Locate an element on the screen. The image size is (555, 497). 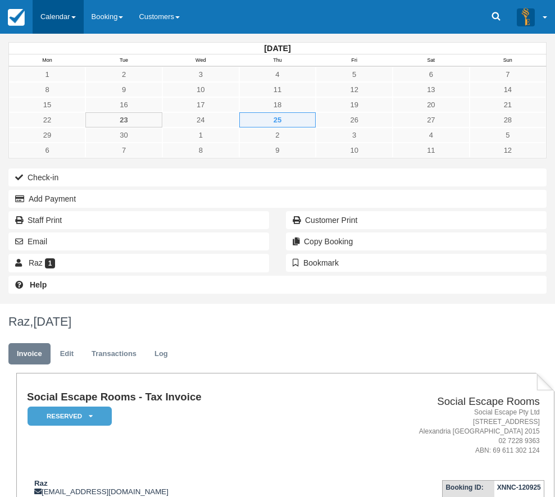
span: Raz is located at coordinates (35, 263).